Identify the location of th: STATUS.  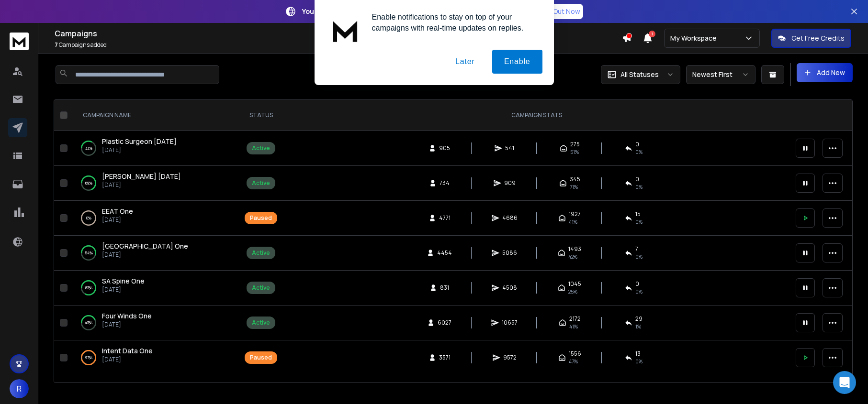
(261, 115).